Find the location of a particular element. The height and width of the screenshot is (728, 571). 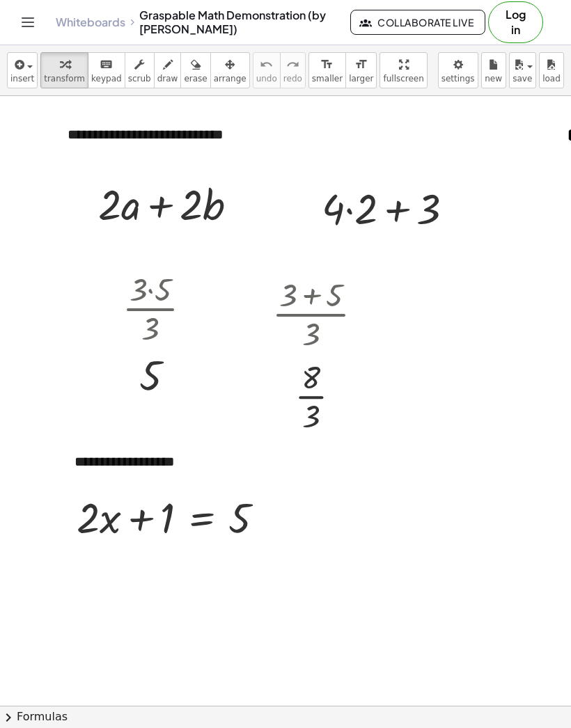

span: new is located at coordinates (493, 79).